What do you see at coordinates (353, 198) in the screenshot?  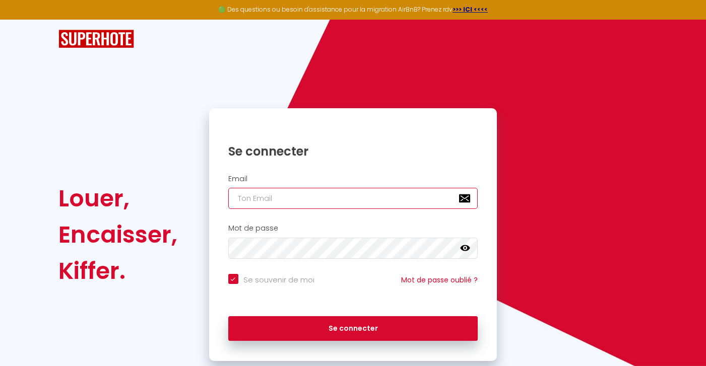 I see `input: Ton Email` at bounding box center [353, 198].